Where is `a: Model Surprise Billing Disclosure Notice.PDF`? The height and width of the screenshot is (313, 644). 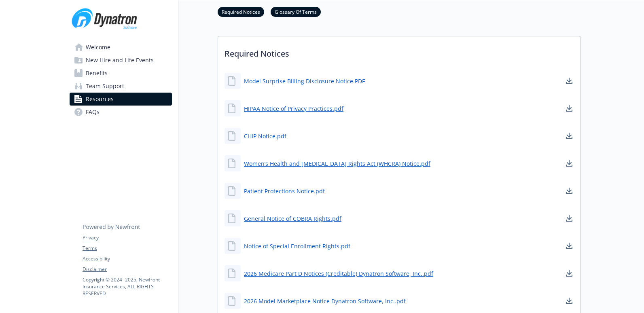
a: Model Surprise Billing Disclosure Notice.PDF is located at coordinates (304, 81).